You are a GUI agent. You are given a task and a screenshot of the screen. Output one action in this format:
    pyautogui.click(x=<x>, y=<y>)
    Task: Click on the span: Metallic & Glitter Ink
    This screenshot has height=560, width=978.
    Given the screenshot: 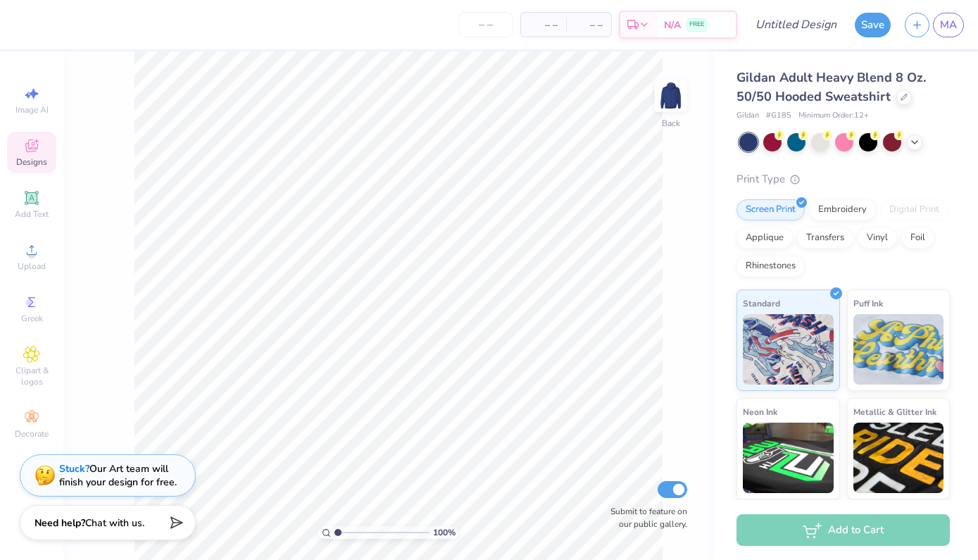 What is the action you would take?
    pyautogui.click(x=895, y=411)
    